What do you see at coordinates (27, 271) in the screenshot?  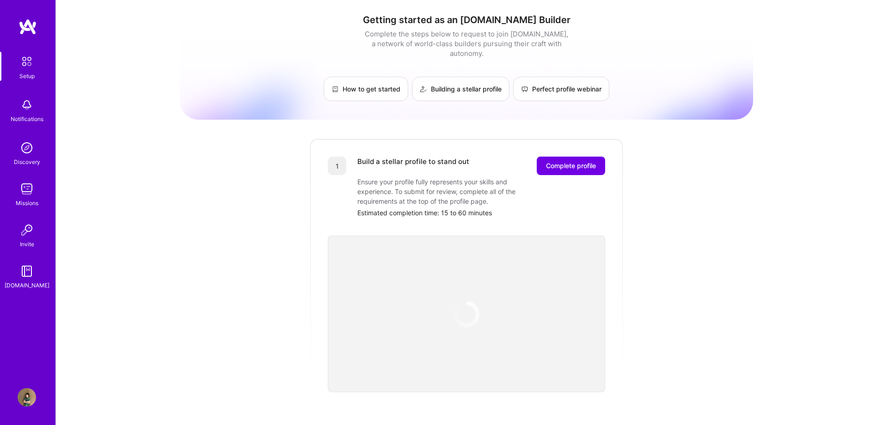 I see `img: guide book` at bounding box center [27, 271].